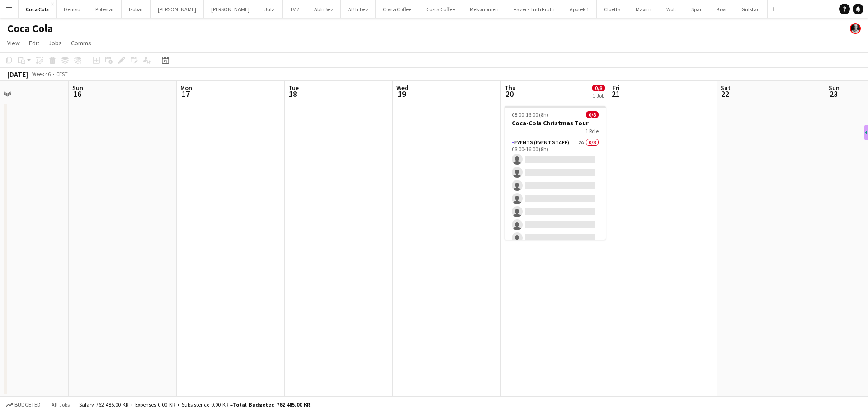 This screenshot has width=868, height=412. Describe the element at coordinates (722, 9) in the screenshot. I see `button: Kiwi` at that location.